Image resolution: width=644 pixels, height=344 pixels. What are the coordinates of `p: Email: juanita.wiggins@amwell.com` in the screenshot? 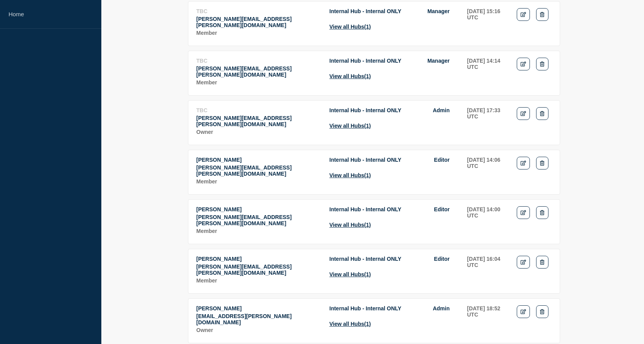 It's located at (259, 270).